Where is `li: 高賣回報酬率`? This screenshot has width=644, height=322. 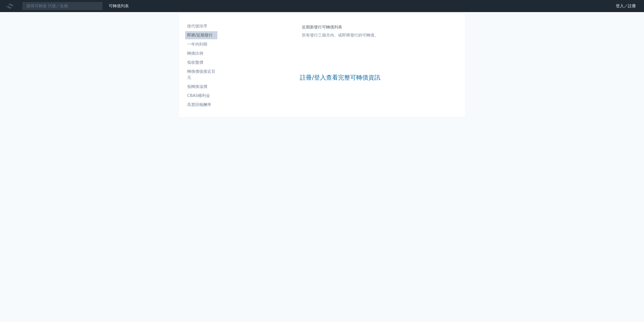 li: 高賣回報酬率 is located at coordinates (201, 105).